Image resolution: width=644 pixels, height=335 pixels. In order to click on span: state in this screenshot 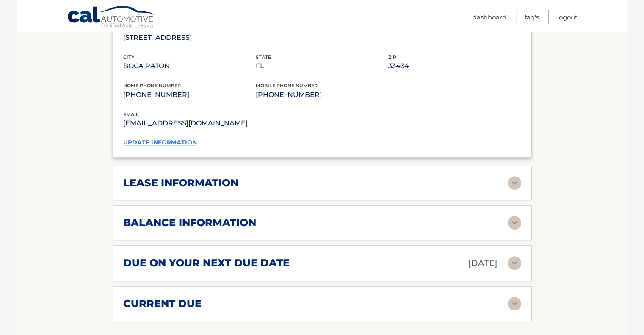, I will do `click(263, 57)`.